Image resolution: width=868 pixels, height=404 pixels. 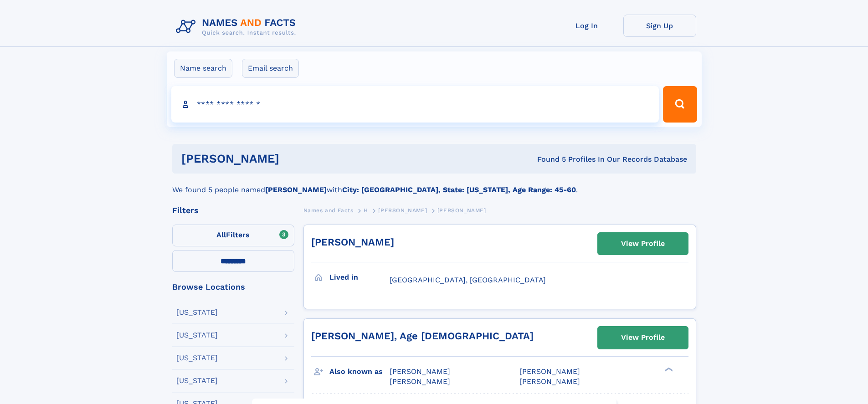 I want to click on a: H, so click(x=366, y=210).